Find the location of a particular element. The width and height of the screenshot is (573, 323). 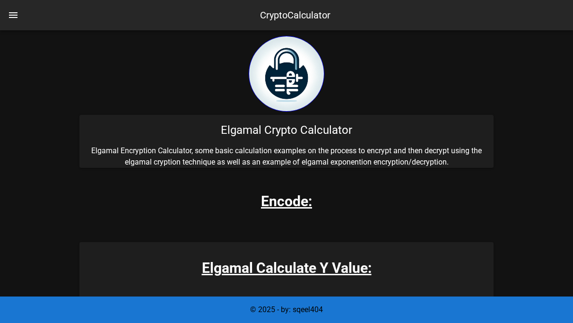

img: encryption logo is located at coordinates (287, 74).